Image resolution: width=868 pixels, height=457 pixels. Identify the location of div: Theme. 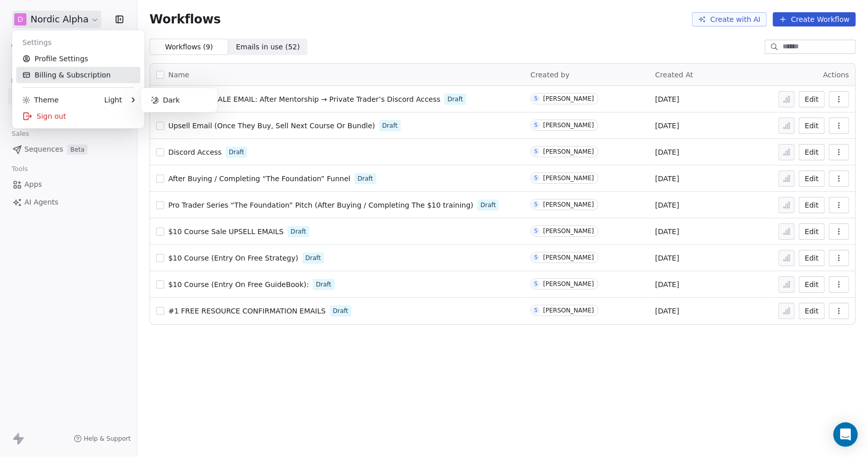
(40, 100).